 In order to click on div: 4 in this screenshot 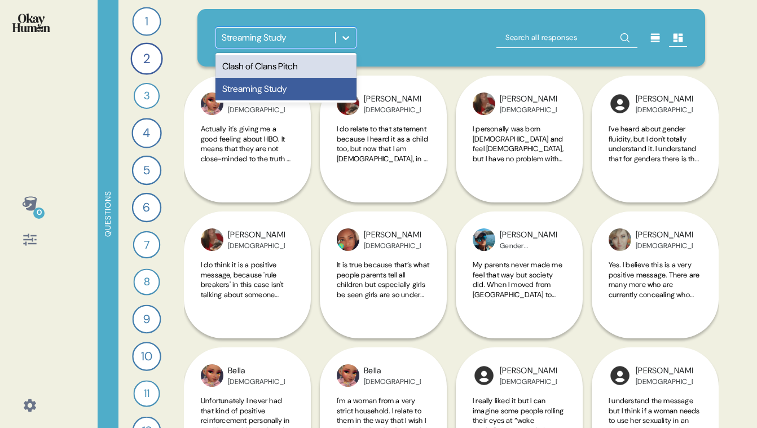, I will do `click(146, 133)`.